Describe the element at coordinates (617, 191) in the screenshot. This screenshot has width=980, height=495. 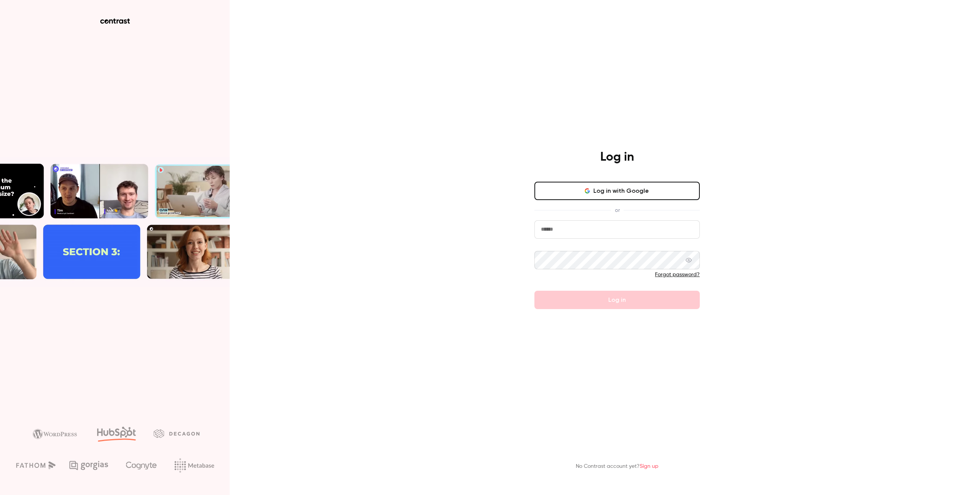
I see `button: Log in with Google` at that location.